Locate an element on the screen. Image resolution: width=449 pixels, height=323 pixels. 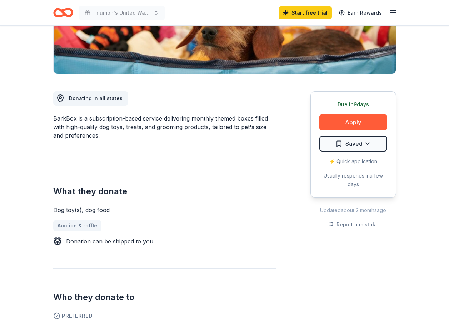
span: Donating in all states is located at coordinates (96, 98).